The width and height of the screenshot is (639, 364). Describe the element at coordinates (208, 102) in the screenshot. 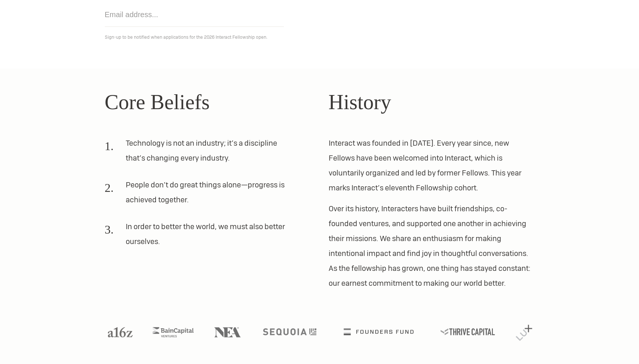

I see `h2: Core Beliefs` at that location.